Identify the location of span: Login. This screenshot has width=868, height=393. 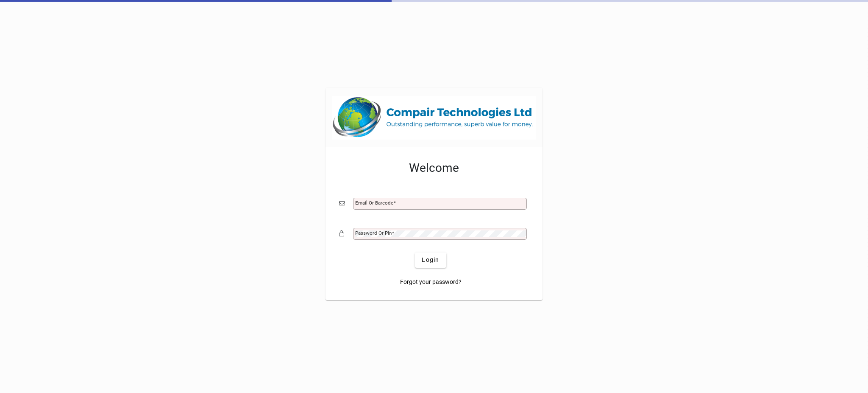
(430, 259).